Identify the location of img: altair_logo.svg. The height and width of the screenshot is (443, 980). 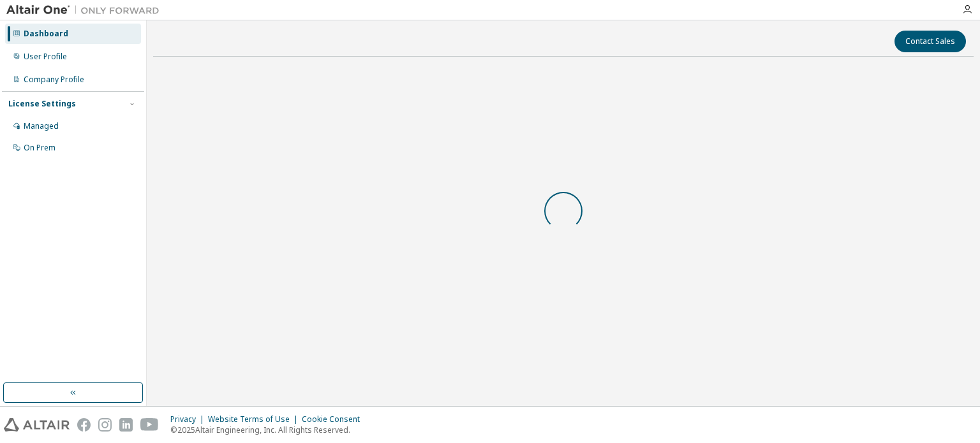
(36, 425).